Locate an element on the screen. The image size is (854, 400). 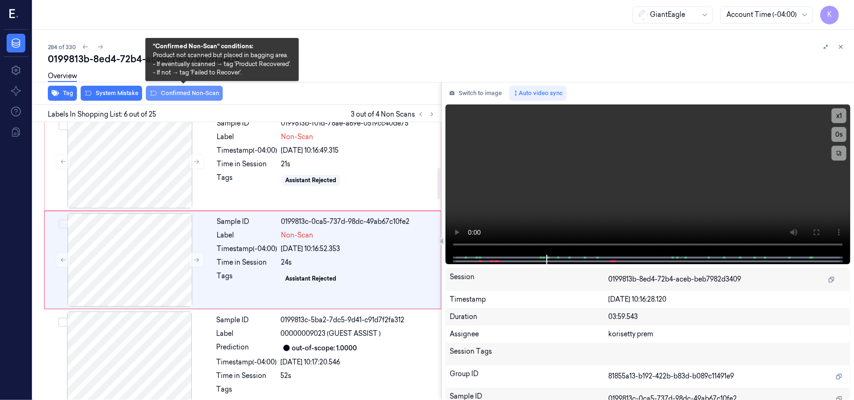
div: 0199813c-5ba2-7dc5-9d41-c91d7f2fa312 is located at coordinates (358, 320).